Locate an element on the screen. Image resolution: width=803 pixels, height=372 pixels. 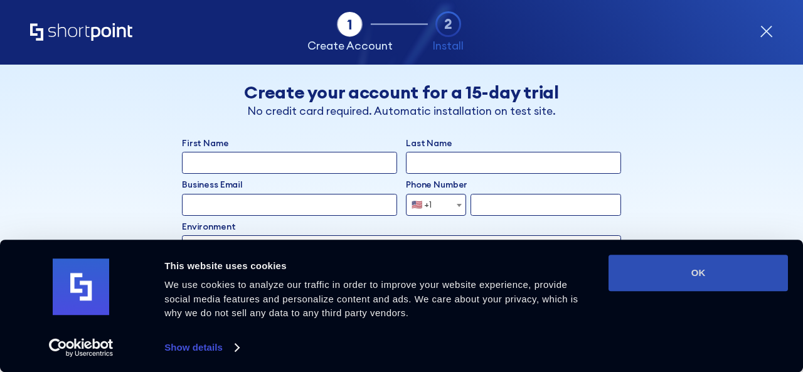
span: We use cookies to analyze our traffic in order to improve your website experience, provide social... is located at coordinates (371, 299).